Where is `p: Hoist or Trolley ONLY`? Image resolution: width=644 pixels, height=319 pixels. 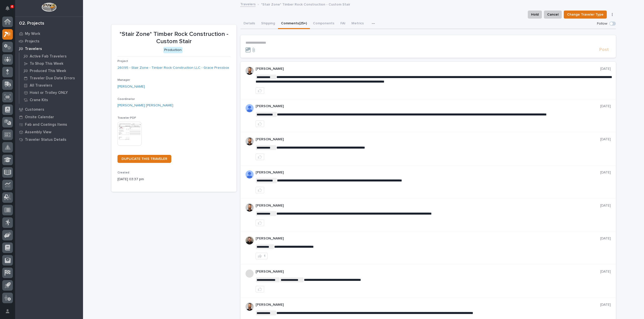 p: Hoist or Trolley ONLY is located at coordinates (49, 93).